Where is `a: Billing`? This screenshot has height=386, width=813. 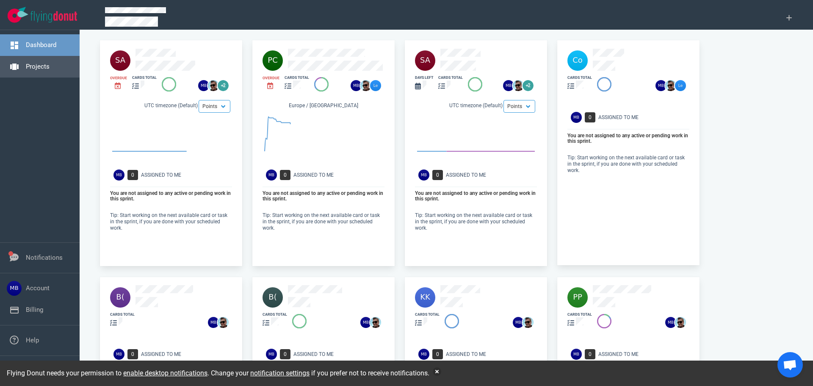
a: Billing is located at coordinates (34, 310).